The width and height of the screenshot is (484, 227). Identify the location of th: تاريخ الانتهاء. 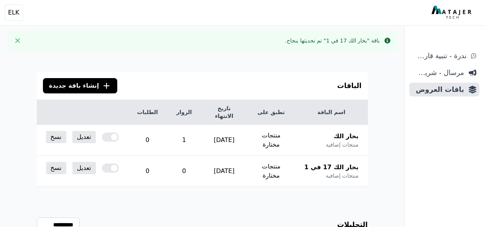
(224, 112).